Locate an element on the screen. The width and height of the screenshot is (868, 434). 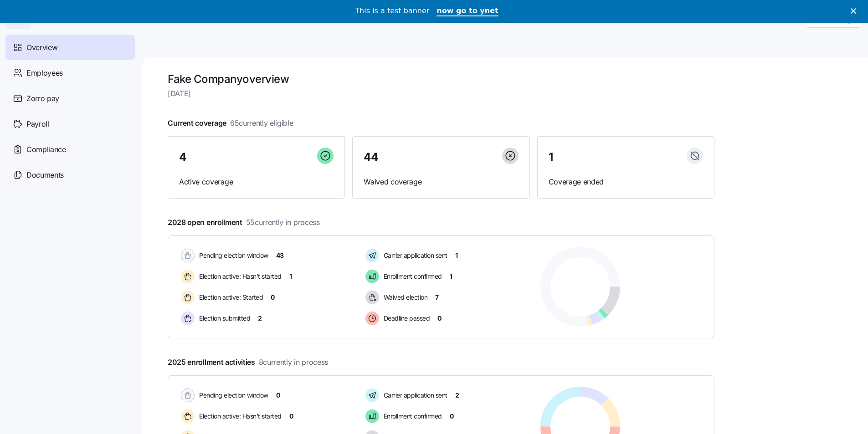
div: This is a test banner is located at coordinates (391, 11).